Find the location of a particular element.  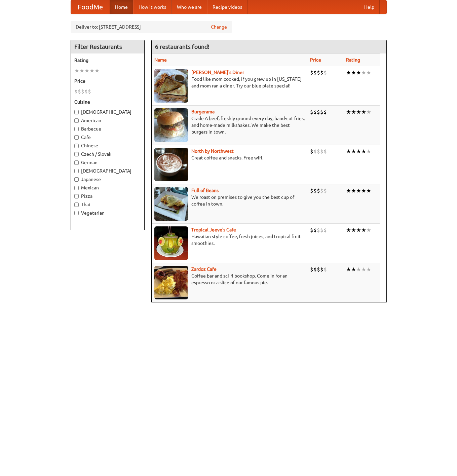

img: beans.jpg is located at coordinates (171, 204).